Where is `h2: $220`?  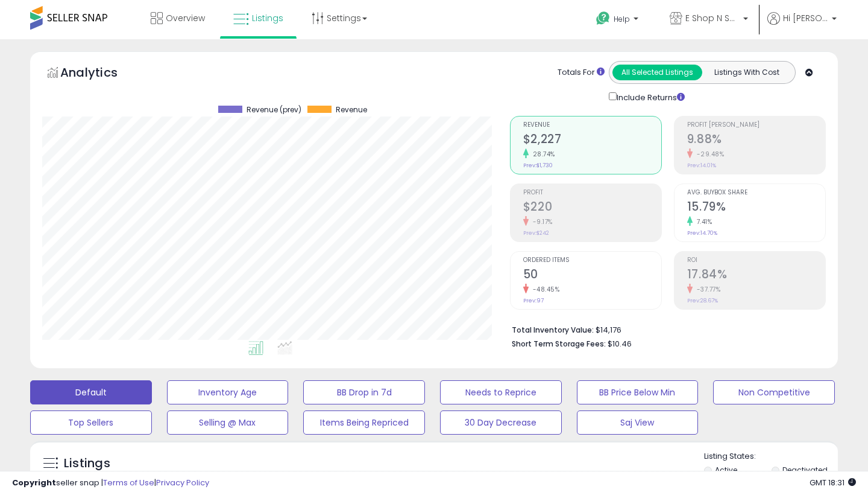 h2: $220 is located at coordinates (592, 208).